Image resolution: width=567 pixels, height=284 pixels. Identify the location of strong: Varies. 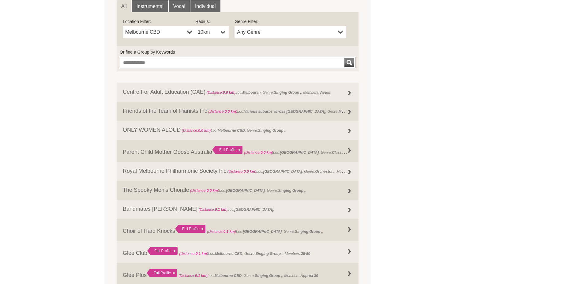
(325, 92).